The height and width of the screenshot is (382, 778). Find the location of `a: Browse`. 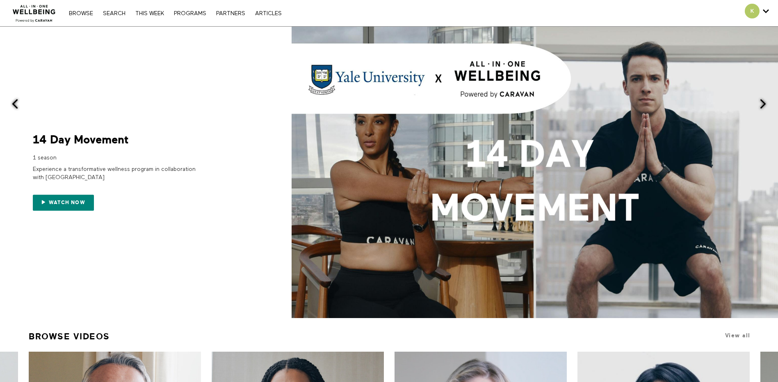

a: Browse is located at coordinates (81, 14).